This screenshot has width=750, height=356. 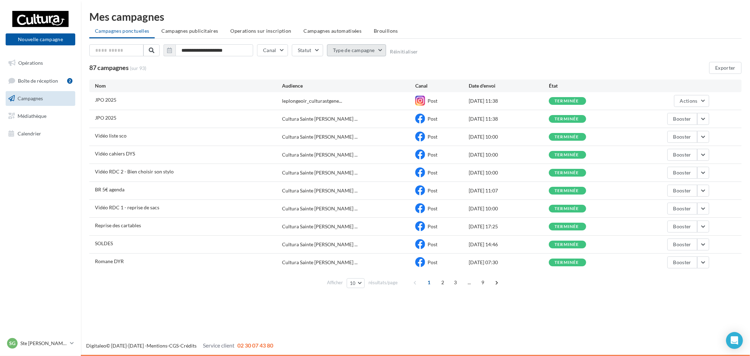 What do you see at coordinates (429, 282) in the screenshot?
I see `span: 1` at bounding box center [429, 282].